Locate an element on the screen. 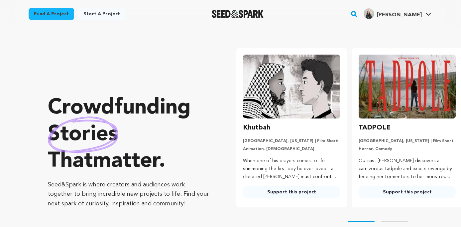 This screenshot has height=227, width=461. img: TADPOLE image is located at coordinates (407, 86).